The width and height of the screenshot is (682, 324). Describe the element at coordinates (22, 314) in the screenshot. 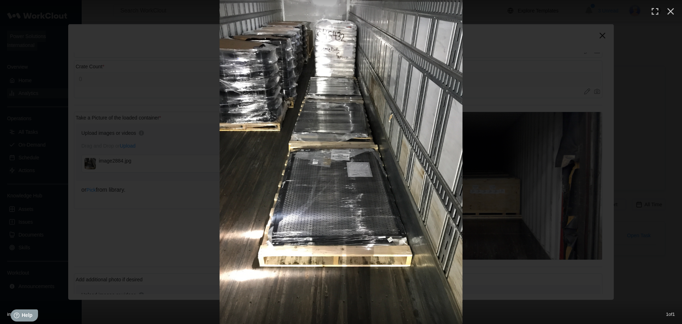

I see `span: image2884.jpg` at that location.